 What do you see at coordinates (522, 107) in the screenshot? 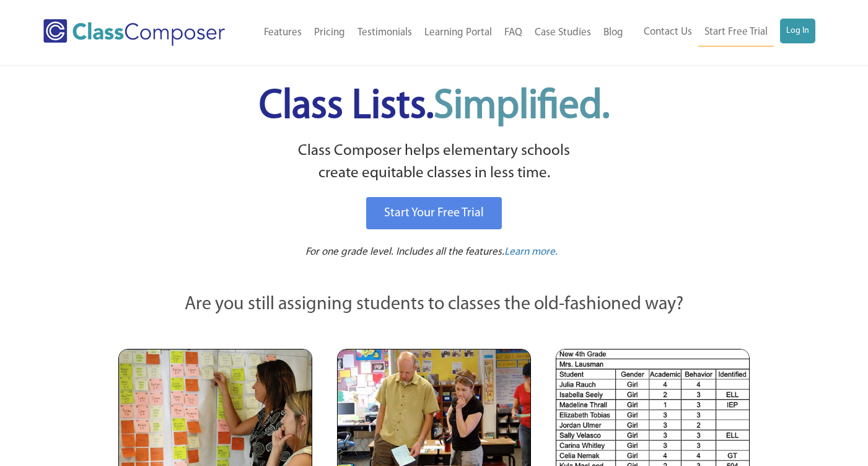
I see `span: Simplified.` at bounding box center [522, 107].